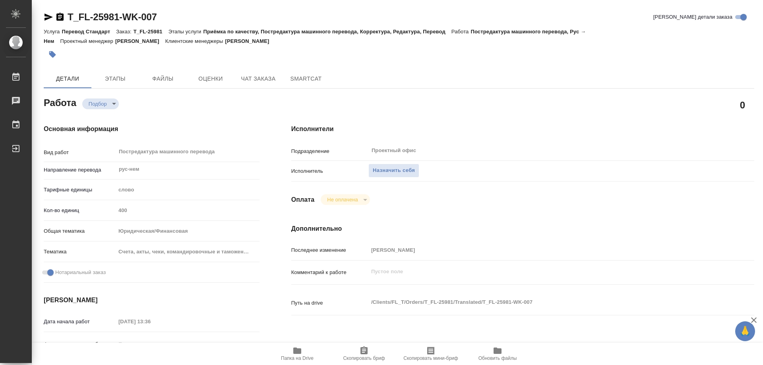 This screenshot has height=365, width=763. What do you see at coordinates (211, 79) in the screenshot?
I see `span: Оценки` at bounding box center [211, 79].